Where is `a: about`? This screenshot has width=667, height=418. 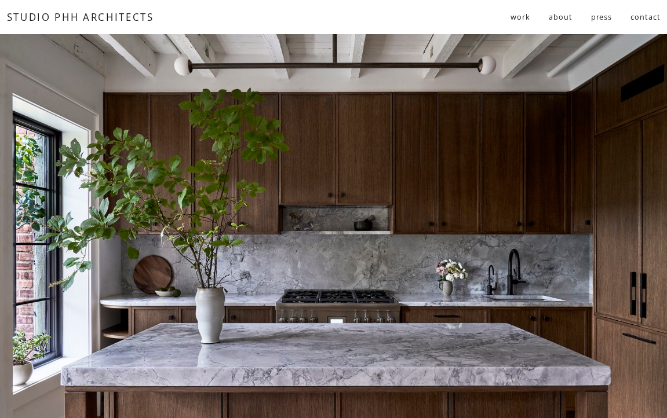
a: about is located at coordinates (560, 17).